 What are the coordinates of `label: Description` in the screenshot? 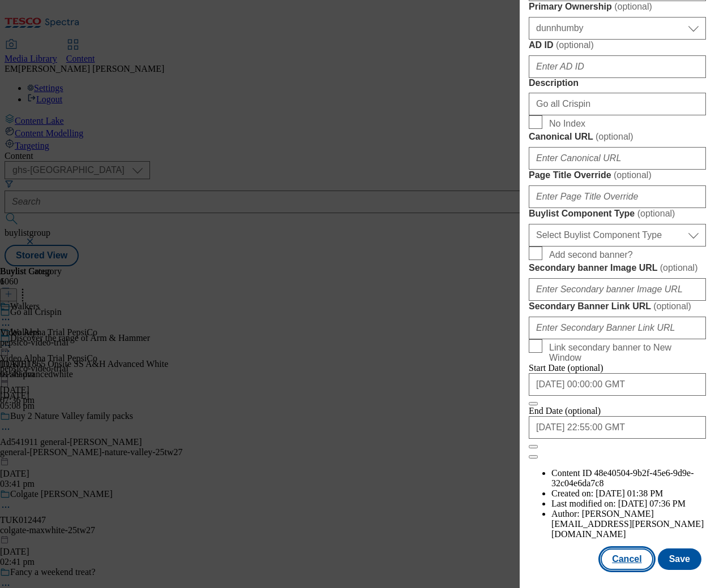 It's located at (617, 83).